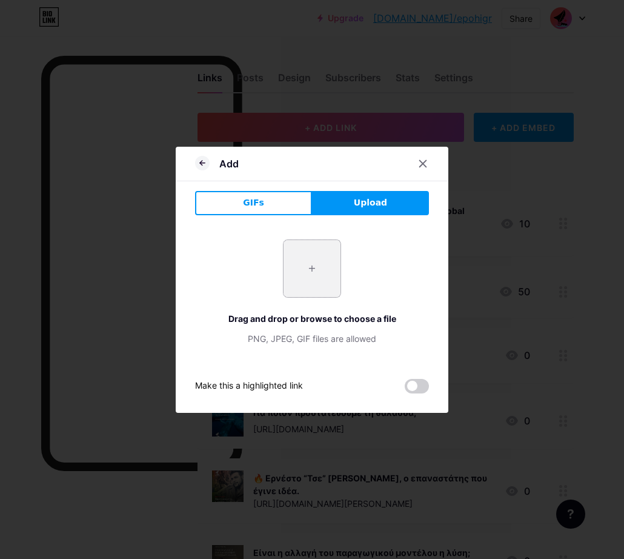 This screenshot has width=624, height=559. I want to click on div: Drag and drop or browse to choose a file, so click(312, 318).